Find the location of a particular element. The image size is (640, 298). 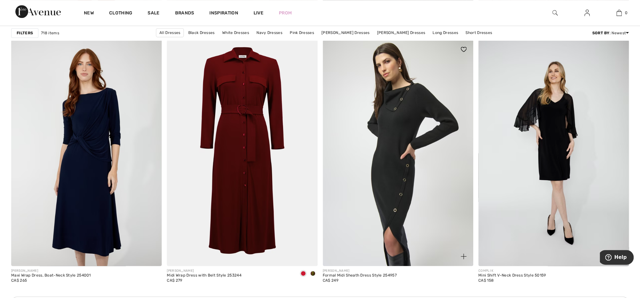

div: Merlot is located at coordinates (303, 274).